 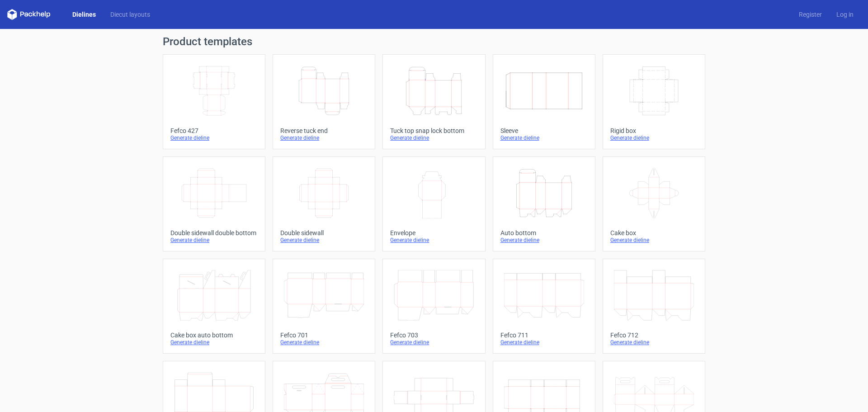 I want to click on h1: Product templates, so click(x=434, y=42).